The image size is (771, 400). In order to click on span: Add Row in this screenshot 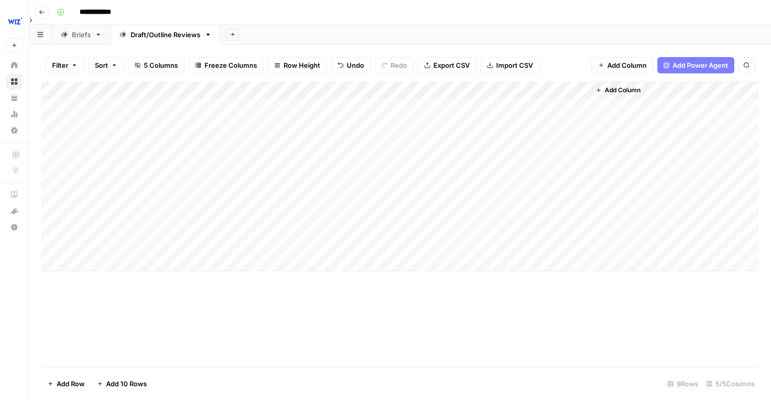, I will do `click(70, 384)`.